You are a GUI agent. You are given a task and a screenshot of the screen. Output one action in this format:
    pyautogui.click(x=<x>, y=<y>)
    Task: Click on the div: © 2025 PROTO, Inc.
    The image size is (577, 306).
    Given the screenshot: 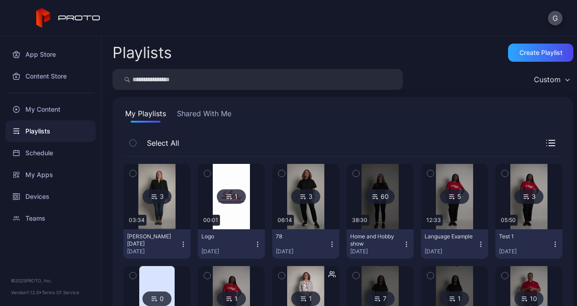 What is the action you would take?
    pyautogui.click(x=50, y=280)
    